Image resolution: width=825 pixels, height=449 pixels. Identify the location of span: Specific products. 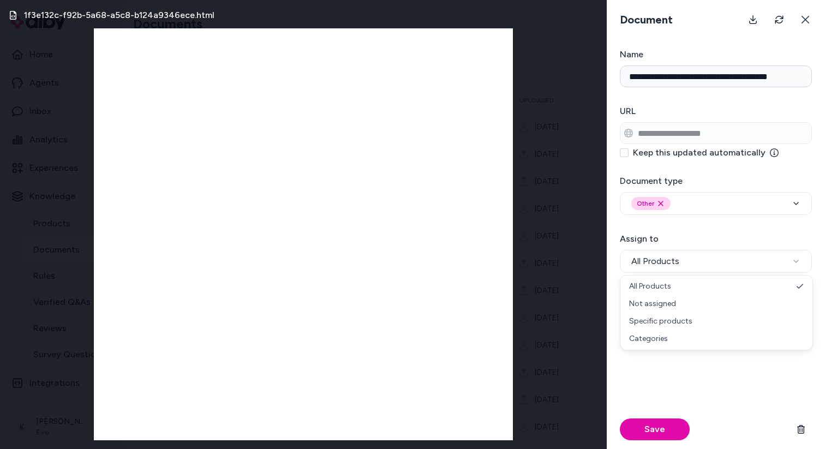
(661, 321).